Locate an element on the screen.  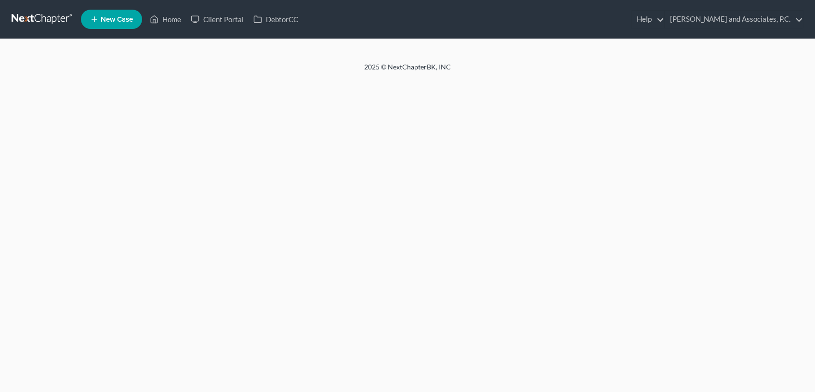
a: Client Portal is located at coordinates (217, 19).